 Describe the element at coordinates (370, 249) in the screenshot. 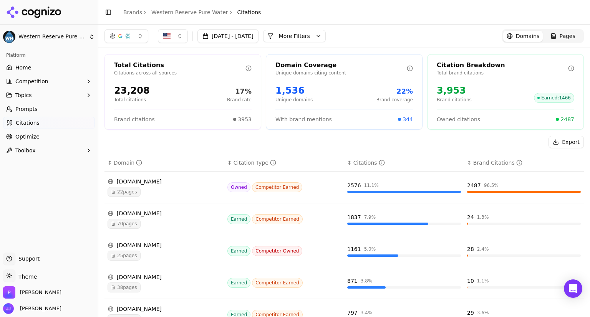

I see `div: 5.0 %` at that location.